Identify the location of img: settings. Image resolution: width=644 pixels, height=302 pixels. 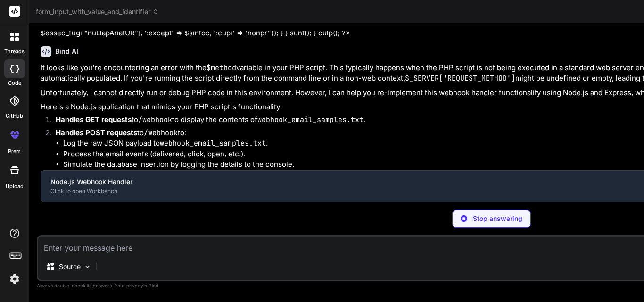
(15, 279).